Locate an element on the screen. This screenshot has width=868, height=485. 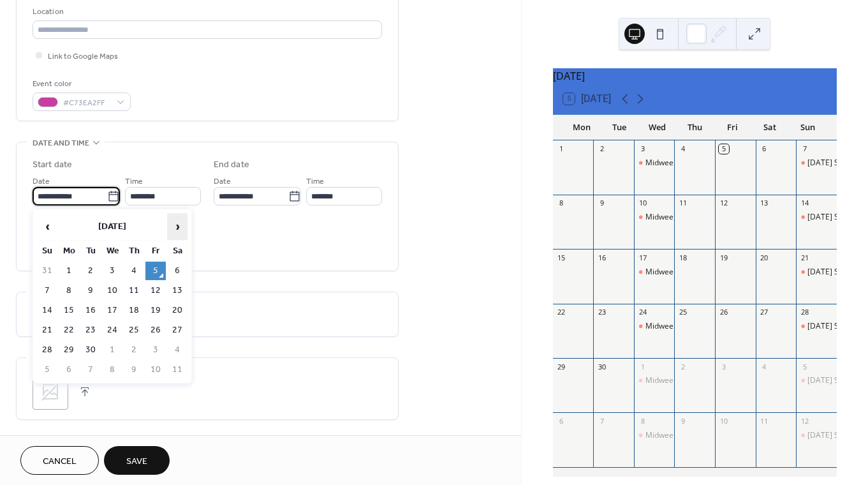
td: 22 is located at coordinates (69, 330).